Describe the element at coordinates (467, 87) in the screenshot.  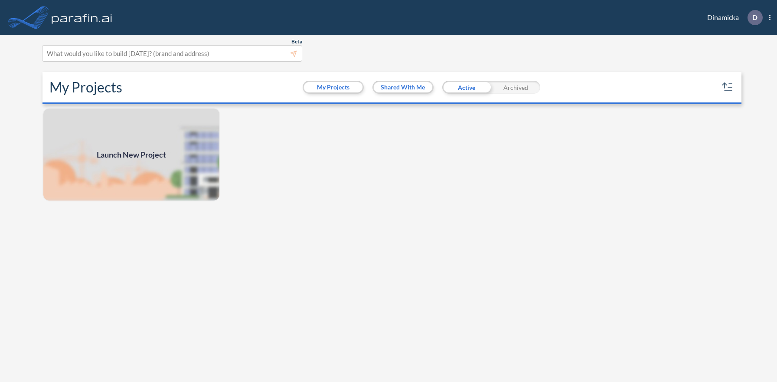
I see `div: Active` at that location.